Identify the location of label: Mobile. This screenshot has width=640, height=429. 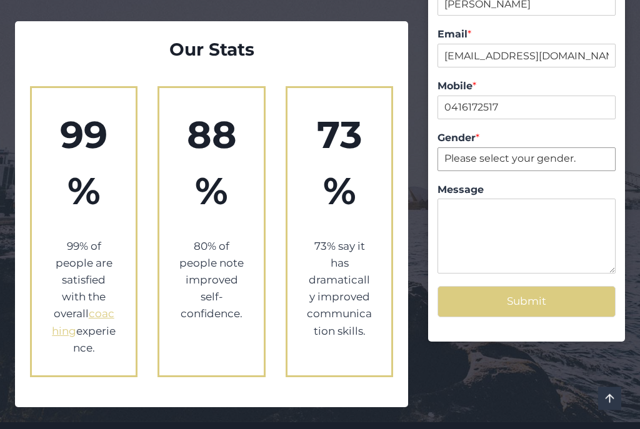
(526, 87).